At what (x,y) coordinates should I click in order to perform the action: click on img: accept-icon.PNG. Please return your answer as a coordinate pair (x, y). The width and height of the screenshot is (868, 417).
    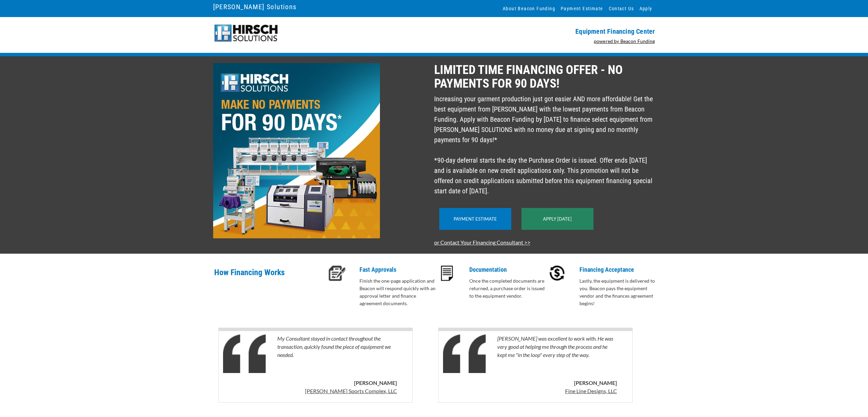
    Looking at the image, I should click on (556, 273).